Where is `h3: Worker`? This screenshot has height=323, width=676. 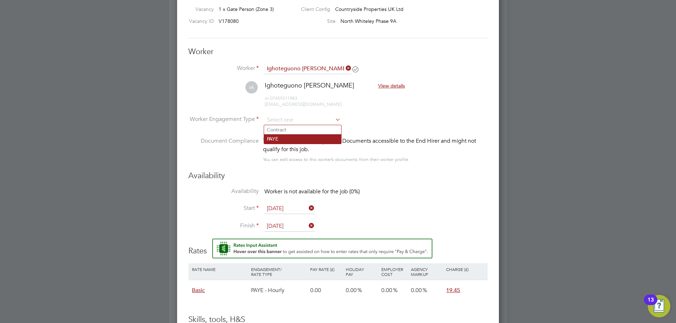
h3: Worker is located at coordinates (338, 52).